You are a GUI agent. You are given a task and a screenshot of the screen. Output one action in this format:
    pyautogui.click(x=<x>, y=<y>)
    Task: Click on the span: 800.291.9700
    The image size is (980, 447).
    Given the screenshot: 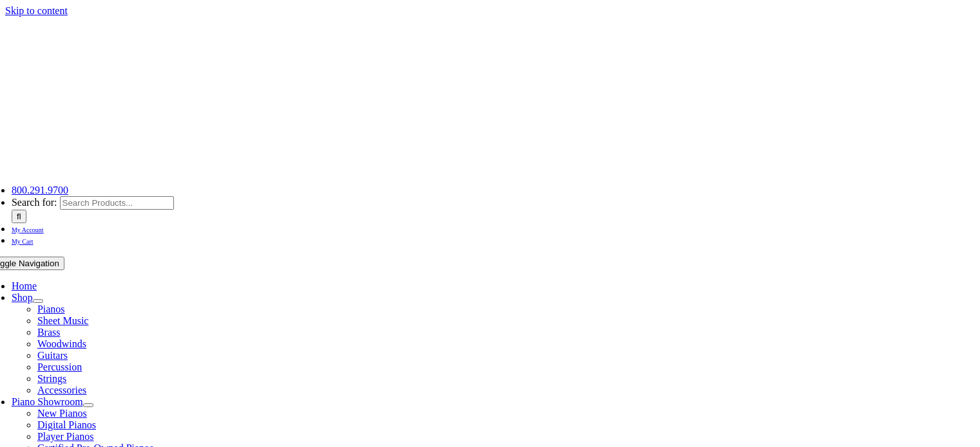 What is the action you would take?
    pyautogui.click(x=40, y=190)
    